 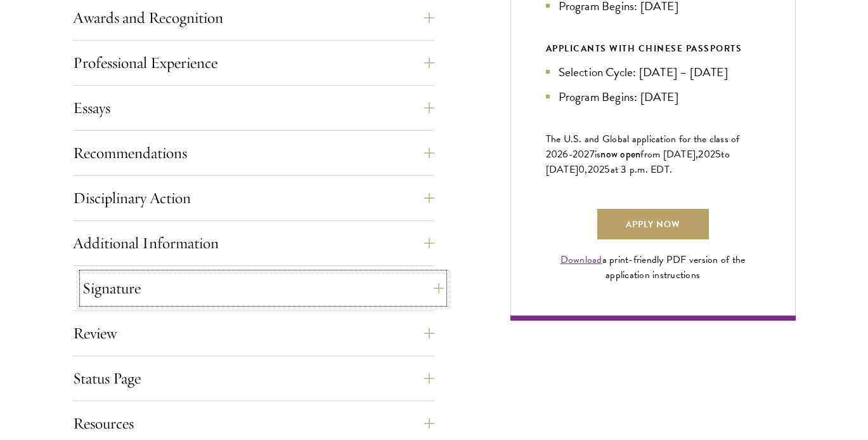 What do you see at coordinates (254, 243) in the screenshot?
I see `button: Additional Information` at bounding box center [254, 243].